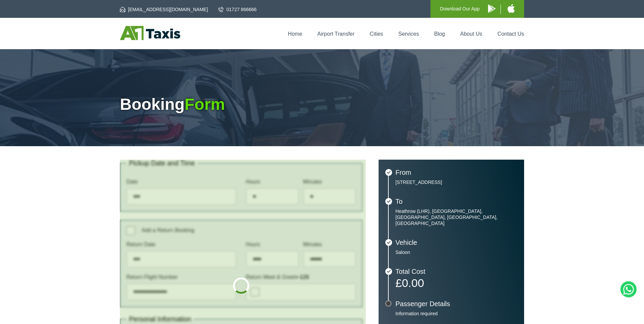 The height and width of the screenshot is (324, 644). Describe the element at coordinates (408, 34) in the screenshot. I see `a: Services` at that location.